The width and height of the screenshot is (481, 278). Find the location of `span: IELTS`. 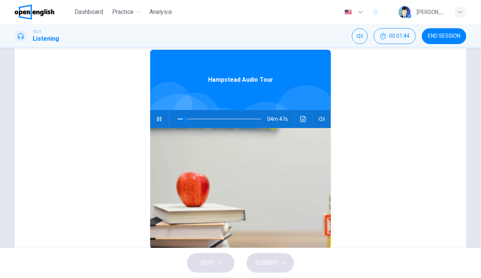

span: IELTS is located at coordinates (37, 32).